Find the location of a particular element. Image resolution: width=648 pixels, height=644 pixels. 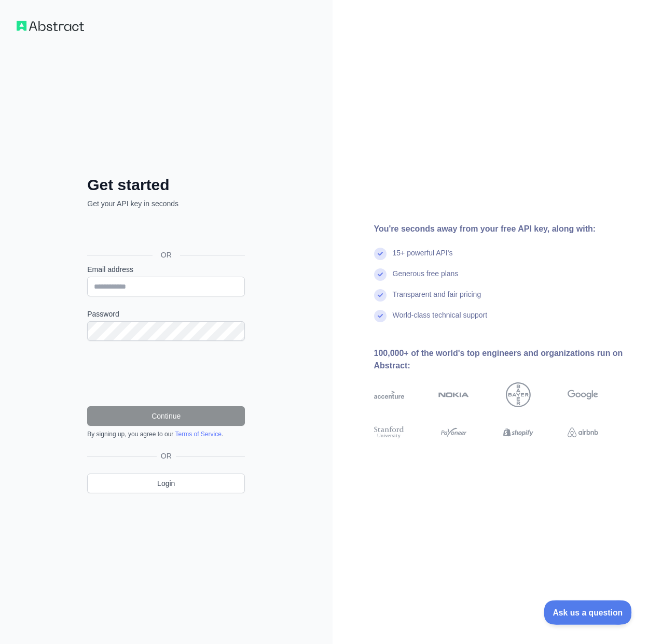

img: google is located at coordinates (582, 395).